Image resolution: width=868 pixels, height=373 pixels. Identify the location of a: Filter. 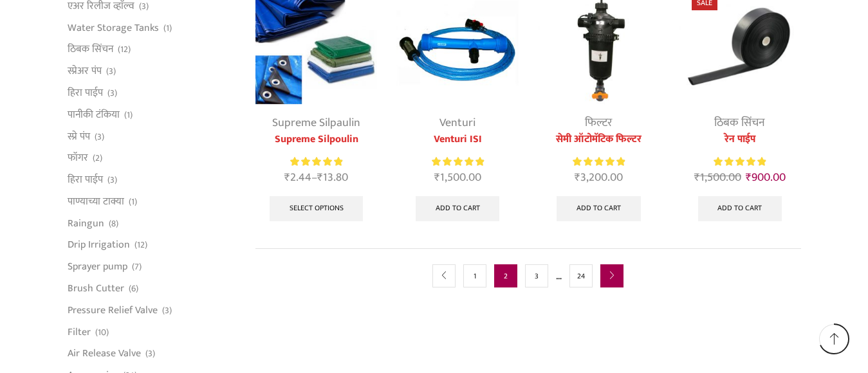
(79, 332).